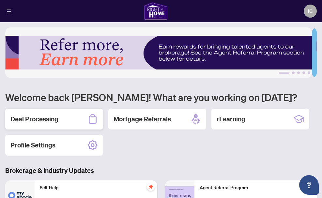 This screenshot has height=198, width=322. I want to click on h3: Brokerage & Industry Updates, so click(161, 171).